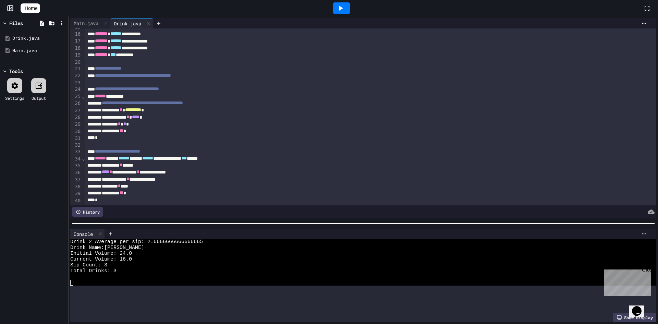 The image size is (658, 324). What do you see at coordinates (39, 98) in the screenshot?
I see `div: Output` at bounding box center [39, 98].